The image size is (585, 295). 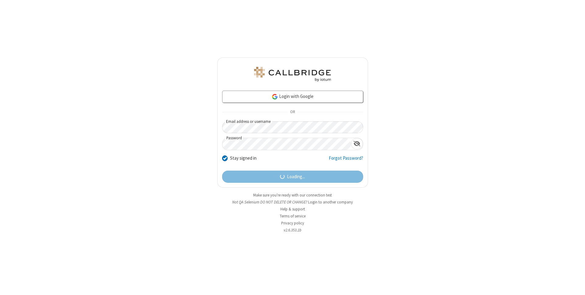 What do you see at coordinates (292, 223) in the screenshot?
I see `a: Privacy policy` at bounding box center [292, 223].